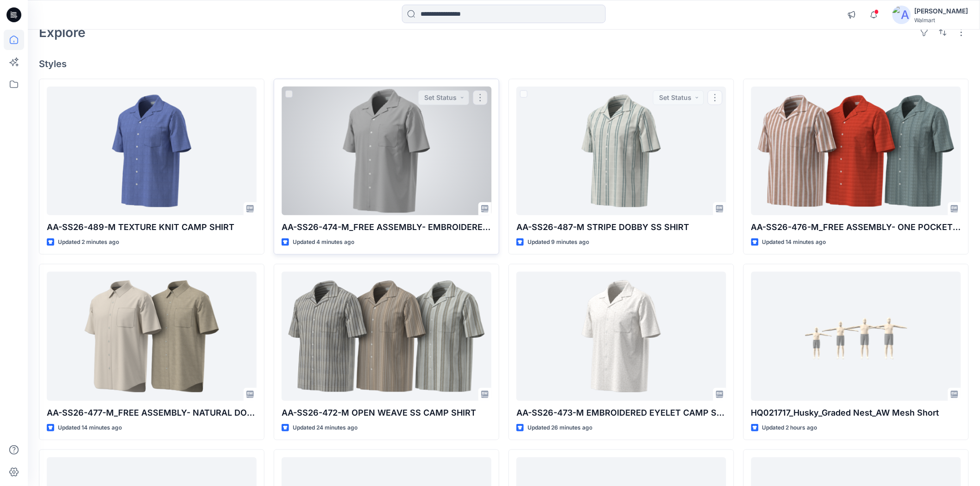  What do you see at coordinates (621, 336) in the screenshot?
I see `a: AA-SS26-473-M EMBROIDERED EYELET CAMP SHIRT` at bounding box center [621, 336].